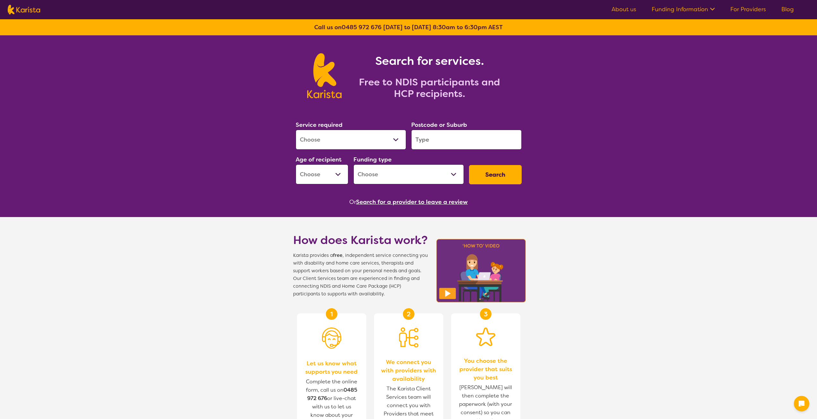  What do you see at coordinates (332, 338) in the screenshot?
I see `img: Person with headset icon` at bounding box center [332, 338].